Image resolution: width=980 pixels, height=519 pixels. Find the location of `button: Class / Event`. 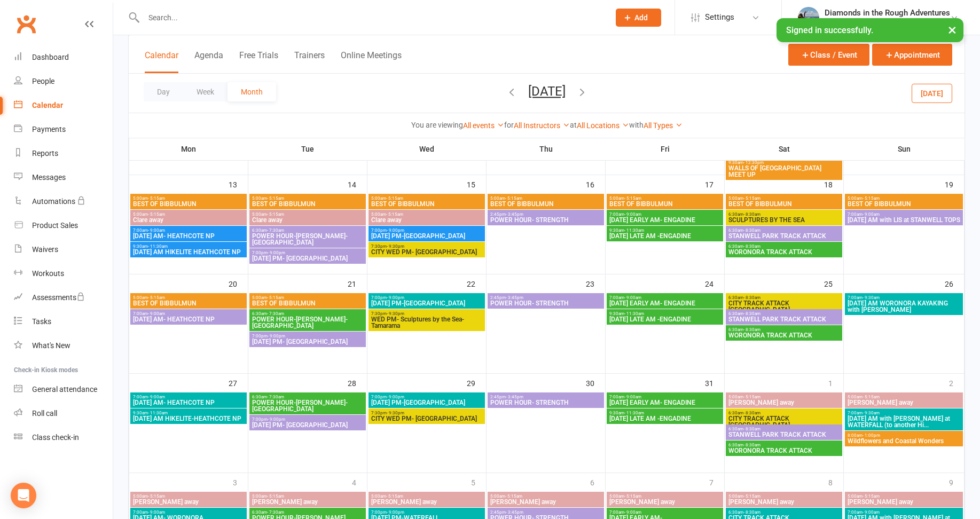

button: Class / Event is located at coordinates (829, 54).